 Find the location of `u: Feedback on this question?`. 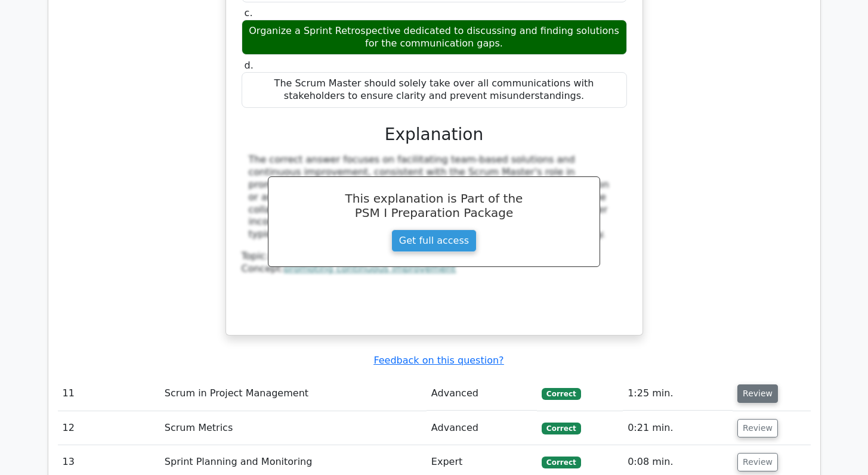

u: Feedback on this question? is located at coordinates (438, 359).